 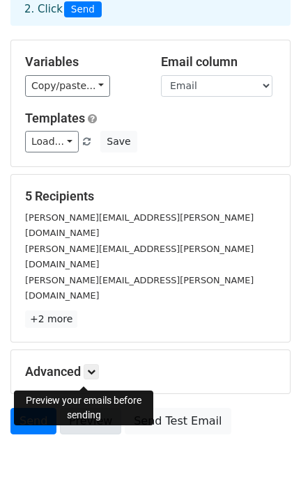 What do you see at coordinates (266, 471) in the screenshot?
I see `div: Chat Widget` at bounding box center [266, 471].